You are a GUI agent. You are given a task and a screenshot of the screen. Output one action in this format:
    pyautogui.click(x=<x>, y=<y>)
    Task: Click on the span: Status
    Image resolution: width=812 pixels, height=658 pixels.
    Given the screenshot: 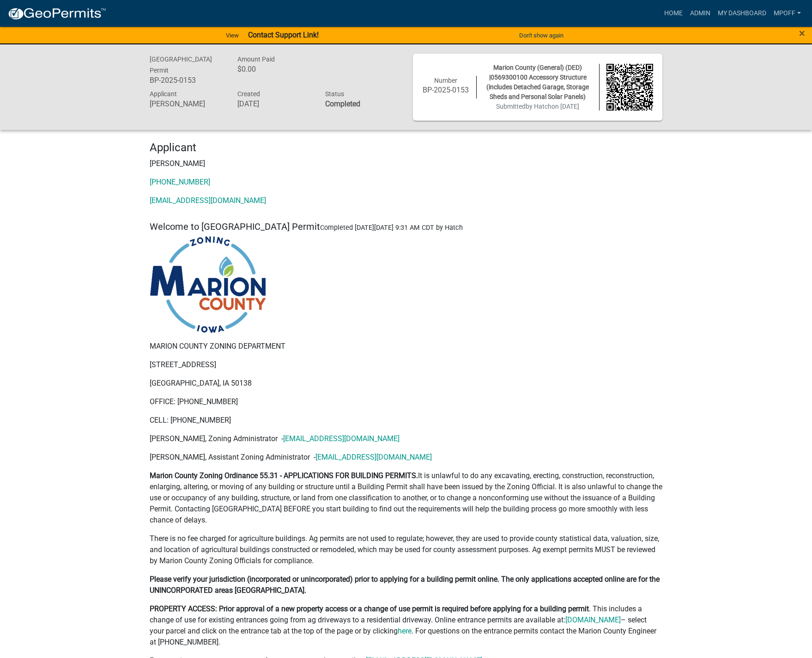 What is the action you would take?
    pyautogui.click(x=335, y=94)
    